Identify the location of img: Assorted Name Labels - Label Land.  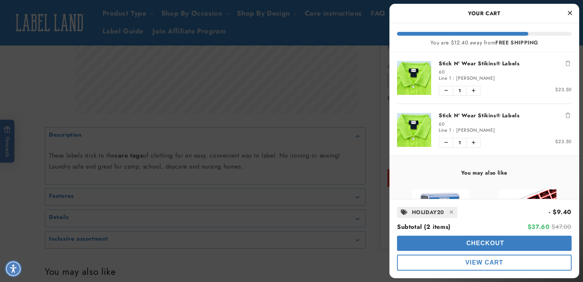
(528, 218).